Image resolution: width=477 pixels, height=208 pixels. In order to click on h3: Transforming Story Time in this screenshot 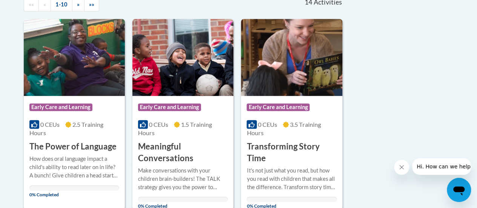, I will do `click(291, 152)`.